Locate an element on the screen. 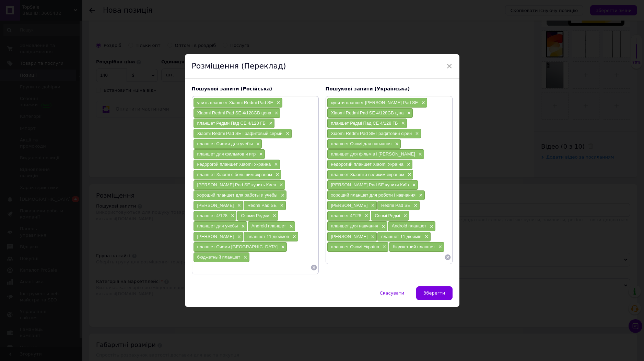 This screenshot has height=361, width=644. span: Xiaomi Redmi Pad SE 4/128GB ціна is located at coordinates (368, 113).